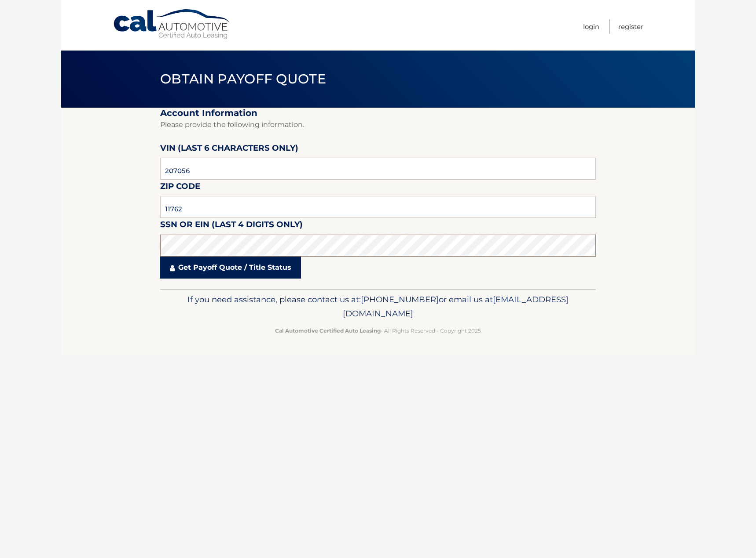 This screenshot has height=558, width=756. I want to click on p: - All Rights Reserved - Copyright 2025, so click(378, 331).